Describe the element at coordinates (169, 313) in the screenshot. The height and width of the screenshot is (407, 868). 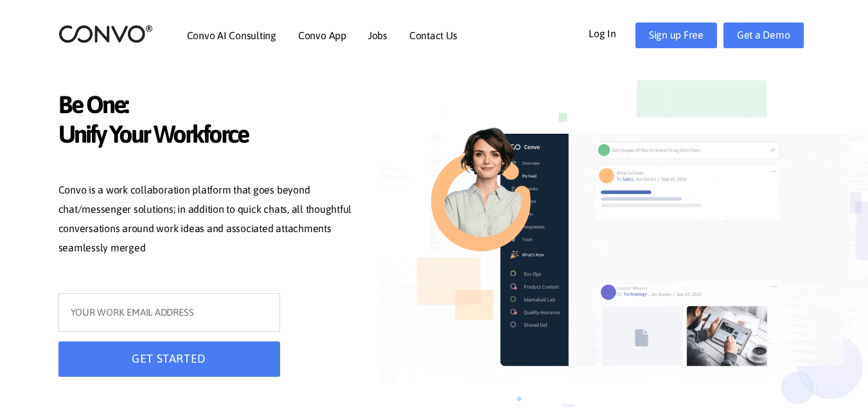
I see `input: YOUR WORK EMAIL ADDRESS` at that location.